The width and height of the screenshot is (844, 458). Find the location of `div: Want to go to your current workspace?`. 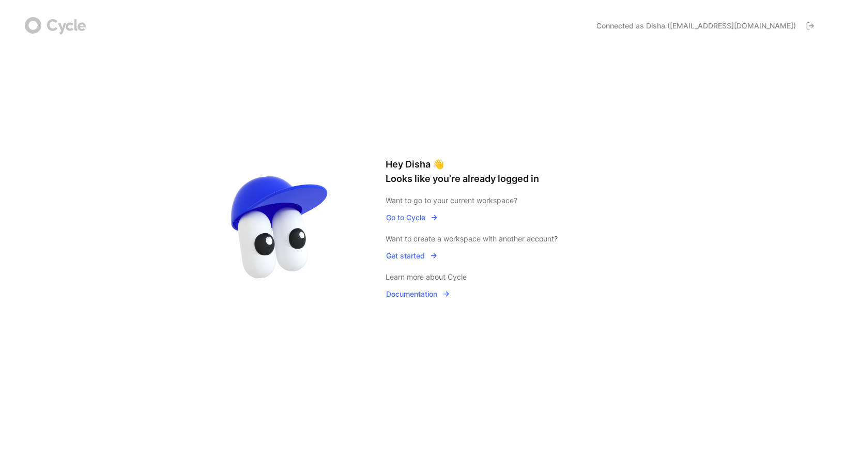

div: Want to go to your current workspace? is located at coordinates (510, 201).